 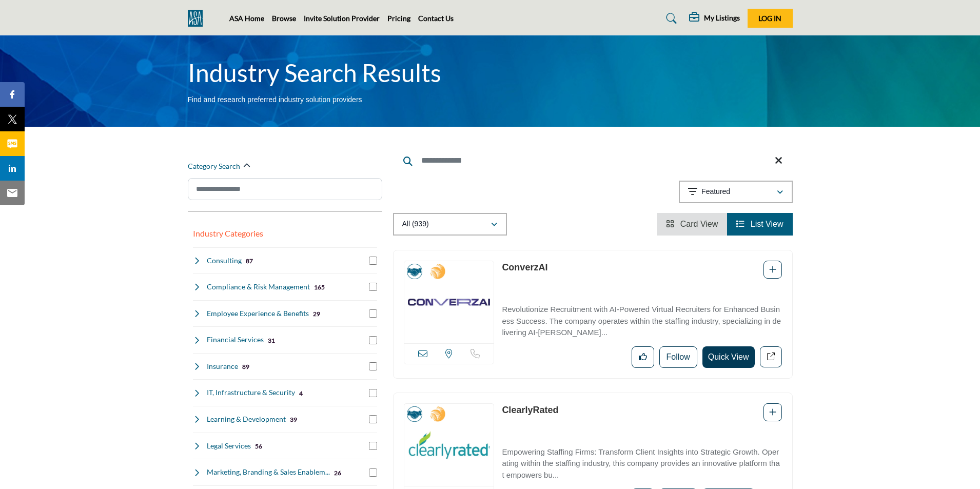 What do you see at coordinates (271, 341) in the screenshot?
I see `b: 31` at bounding box center [271, 341].